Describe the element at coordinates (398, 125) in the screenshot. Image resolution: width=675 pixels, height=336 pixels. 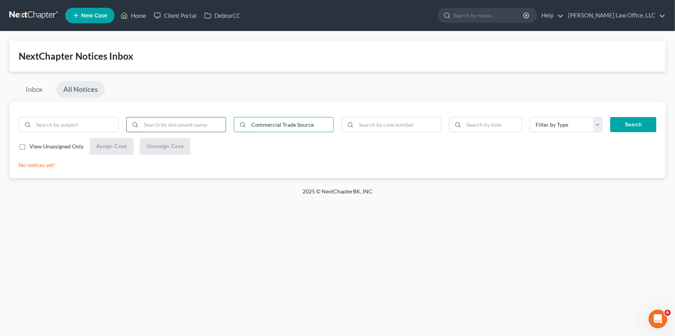
I see `input: Search by case number` at that location.